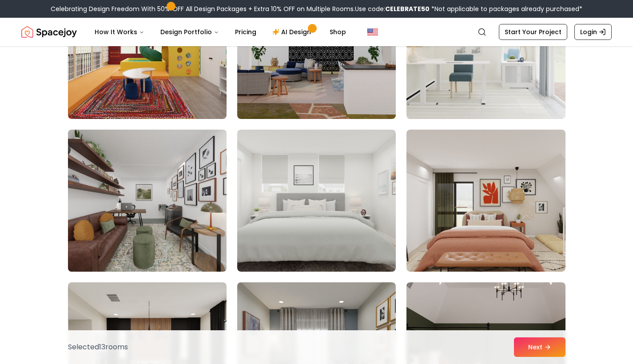 The width and height of the screenshot is (633, 364). Describe the element at coordinates (533, 32) in the screenshot. I see `a: Start Your Project` at that location.